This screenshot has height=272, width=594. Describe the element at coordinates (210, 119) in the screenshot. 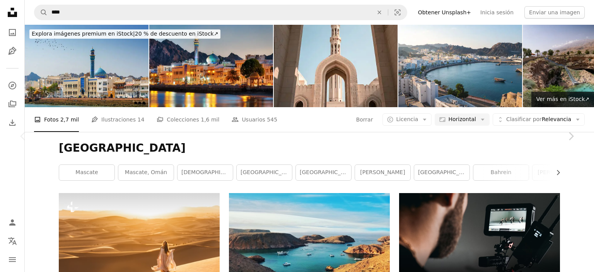

I see `span: 1,6 mil` at that location.